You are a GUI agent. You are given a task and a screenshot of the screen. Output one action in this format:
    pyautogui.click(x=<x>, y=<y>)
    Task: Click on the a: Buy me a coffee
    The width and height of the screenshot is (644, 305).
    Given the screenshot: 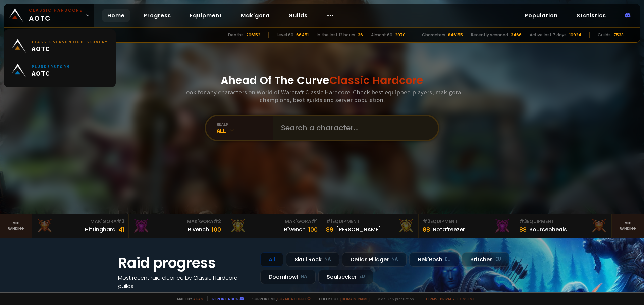 What is the action you would take?
    pyautogui.click(x=294, y=299)
    